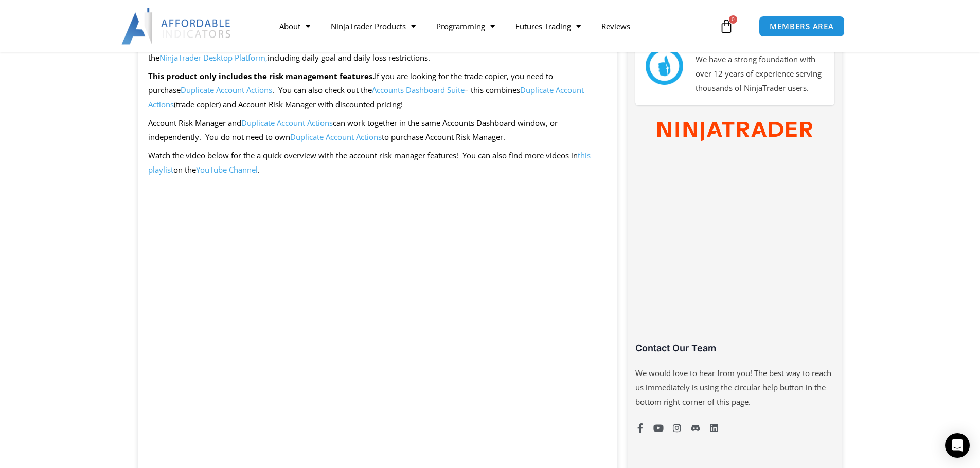  What do you see at coordinates (733, 19) in the screenshot?
I see `span: 0` at bounding box center [733, 19].